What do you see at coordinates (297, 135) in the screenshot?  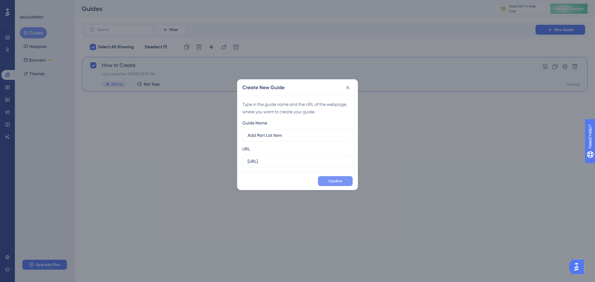 I see `input: How to Create` at bounding box center [297, 135].